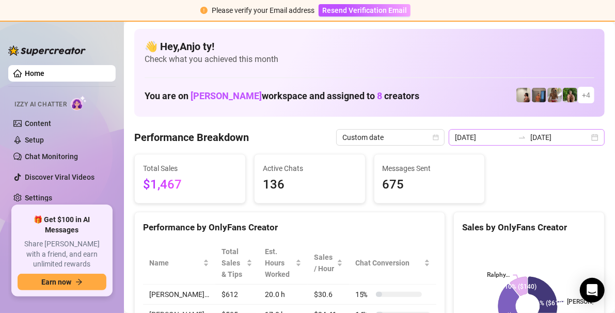  What do you see at coordinates (62, 225) in the screenshot?
I see `span: 🎁 Get $100 in AI Messages` at bounding box center [62, 225].